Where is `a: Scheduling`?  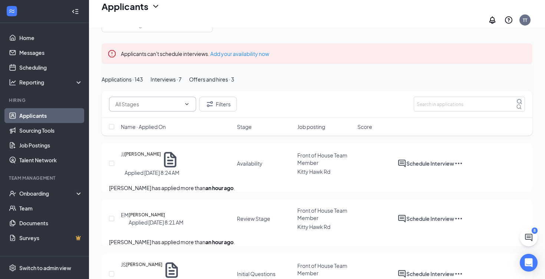 a: Scheduling is located at coordinates (51, 67).